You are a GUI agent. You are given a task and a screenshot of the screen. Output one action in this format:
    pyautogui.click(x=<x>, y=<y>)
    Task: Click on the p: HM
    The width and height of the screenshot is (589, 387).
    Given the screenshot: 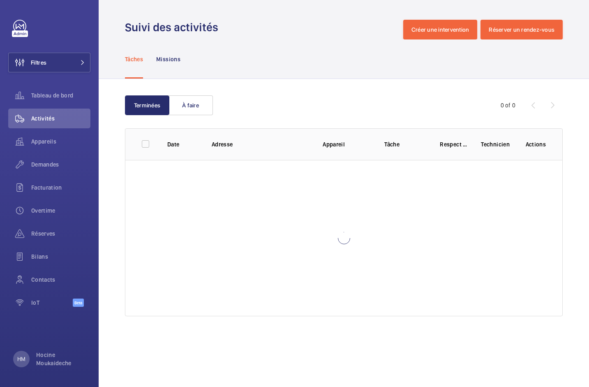 What is the action you would take?
    pyautogui.click(x=21, y=359)
    